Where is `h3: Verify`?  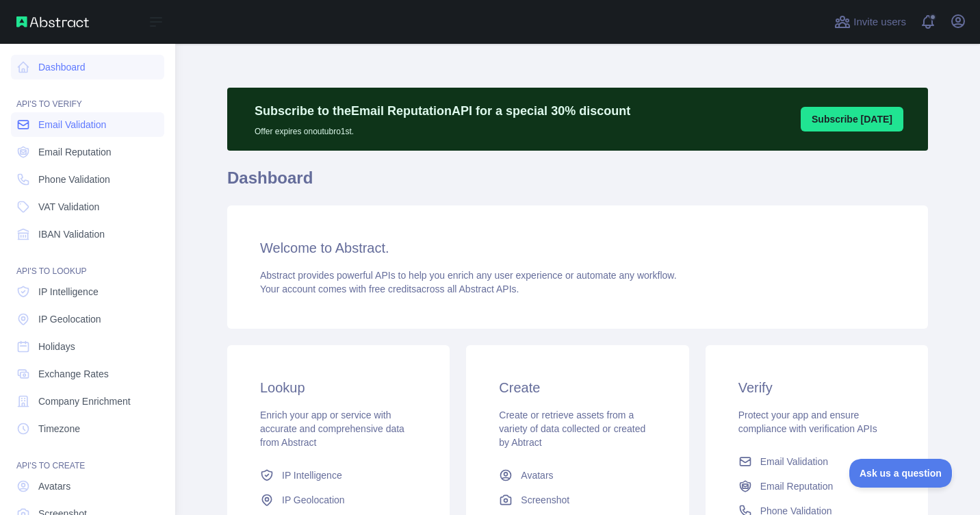
h3: Verify is located at coordinates (817, 387).